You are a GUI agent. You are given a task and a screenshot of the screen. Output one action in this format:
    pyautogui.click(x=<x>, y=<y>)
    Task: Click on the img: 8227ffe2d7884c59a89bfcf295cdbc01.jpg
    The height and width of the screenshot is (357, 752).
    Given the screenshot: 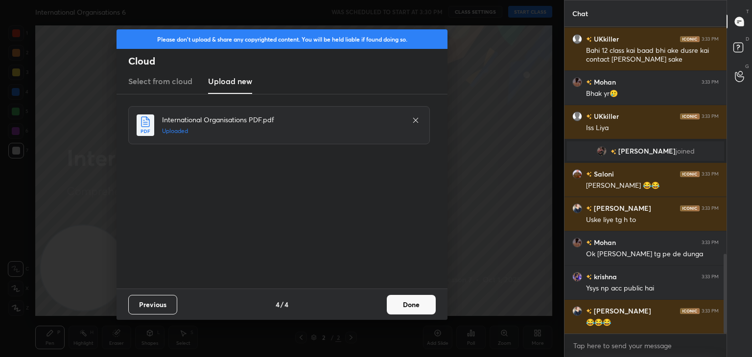 What is the action you would take?
    pyautogui.click(x=577, y=277)
    